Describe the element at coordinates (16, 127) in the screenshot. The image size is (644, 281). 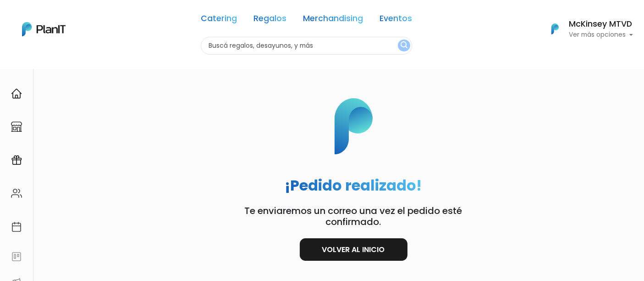
I see `img: marketplace-4ceaa7011d94191e9ded77b95e3339b90024bf715f7c57f8cf31f2d8c509eaba.svg` at that location.